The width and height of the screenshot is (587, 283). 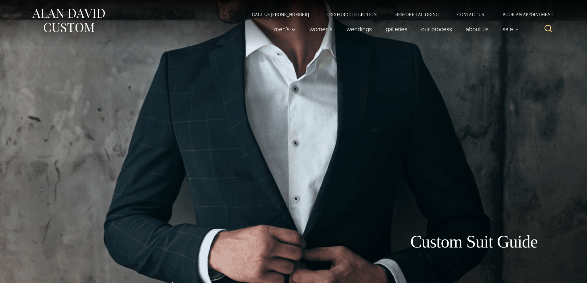 What do you see at coordinates (396, 29) in the screenshot?
I see `a: Galleries` at bounding box center [396, 29].